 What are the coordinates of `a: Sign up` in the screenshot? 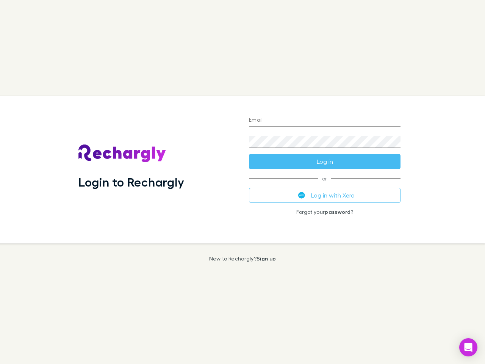 It's located at (266, 258).